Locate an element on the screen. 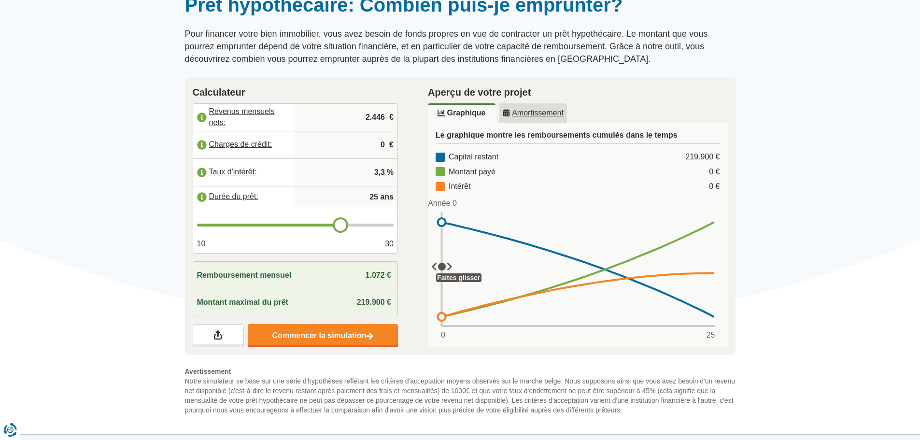 The height and width of the screenshot is (440, 920). span: ans is located at coordinates (387, 197).